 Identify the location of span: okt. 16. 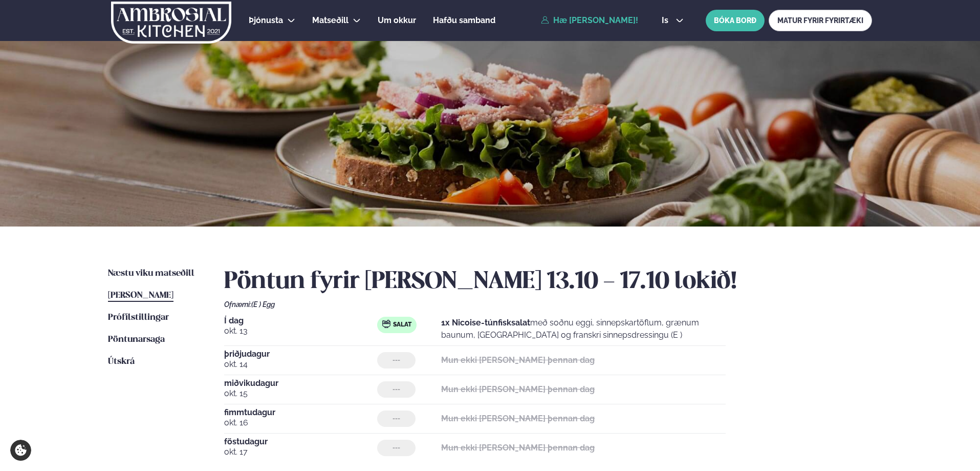
(300, 423).